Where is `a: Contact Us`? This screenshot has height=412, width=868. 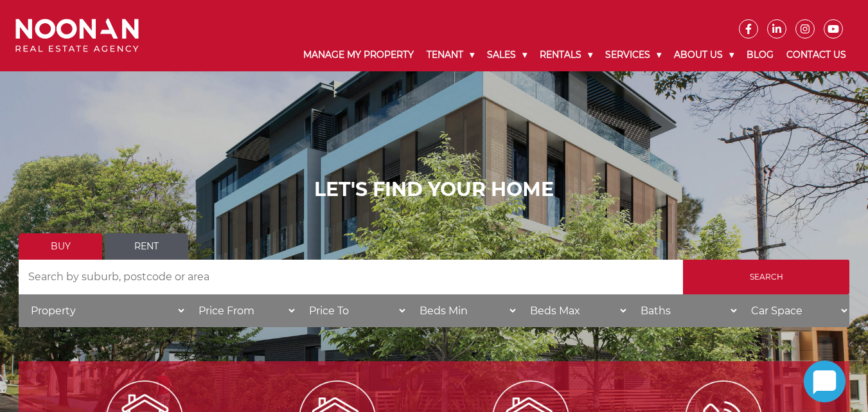
a: Contact Us is located at coordinates (816, 55).